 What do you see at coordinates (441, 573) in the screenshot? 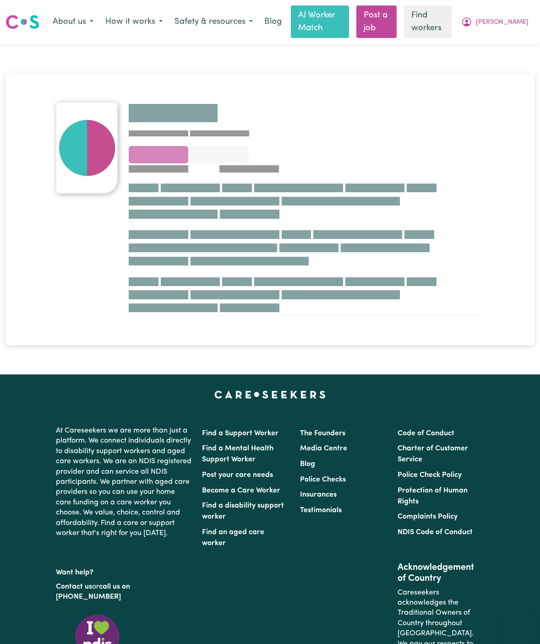
I see `h2: Acknowledgement of Country` at bounding box center [441, 573].